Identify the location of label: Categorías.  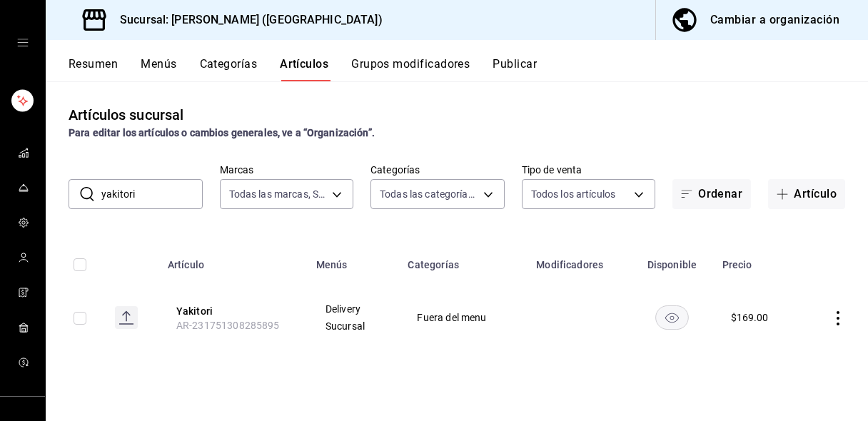
(437, 170).